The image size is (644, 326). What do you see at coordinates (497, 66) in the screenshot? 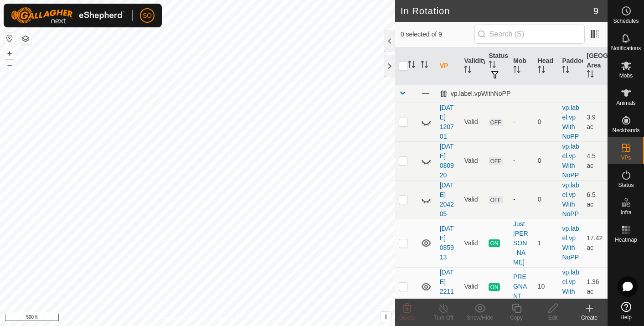
I see `th: Status` at bounding box center [497, 66].